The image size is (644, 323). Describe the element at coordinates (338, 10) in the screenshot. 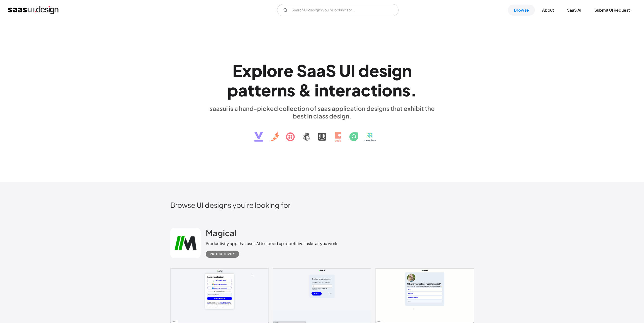

I see `input: Search UI designs you're looking for...` at that location.